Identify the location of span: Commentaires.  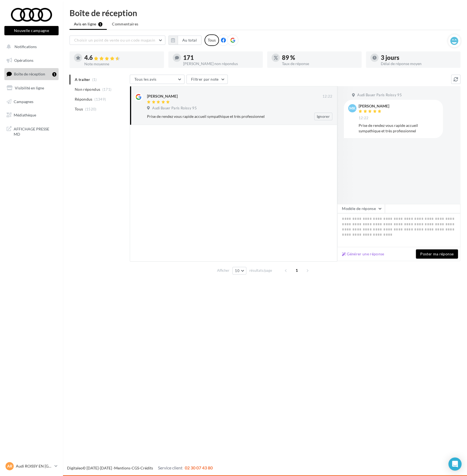
(125, 24).